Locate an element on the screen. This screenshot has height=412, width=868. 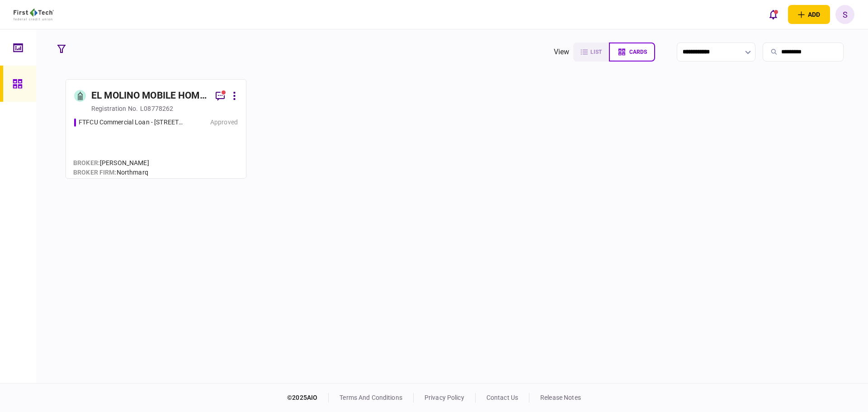
span: list is located at coordinates (596, 52).